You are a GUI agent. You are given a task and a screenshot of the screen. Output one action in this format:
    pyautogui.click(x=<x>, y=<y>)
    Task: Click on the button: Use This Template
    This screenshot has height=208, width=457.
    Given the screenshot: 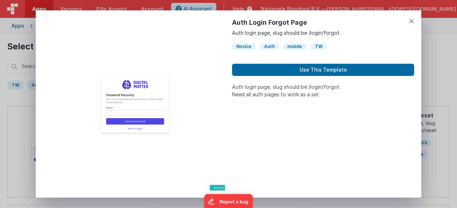 What is the action you would take?
    pyautogui.click(x=323, y=70)
    